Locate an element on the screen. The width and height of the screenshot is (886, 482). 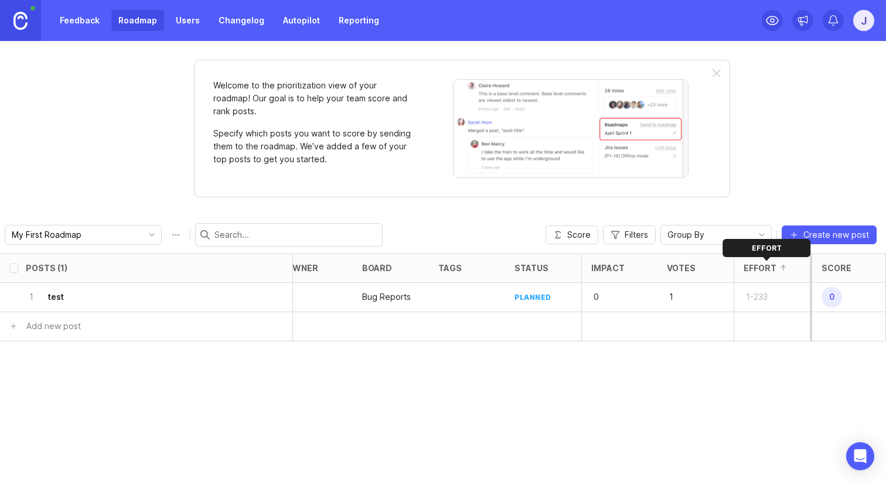
span: Score is located at coordinates (579, 235).